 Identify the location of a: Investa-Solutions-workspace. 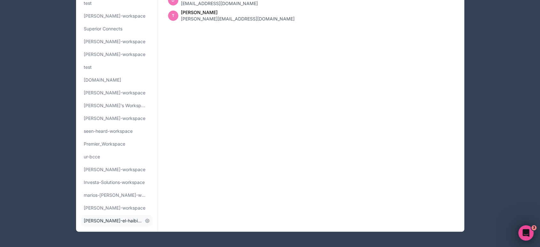
(117, 182).